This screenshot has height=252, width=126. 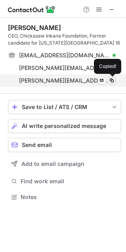 I want to click on button: Add to email campaign, so click(x=64, y=164).